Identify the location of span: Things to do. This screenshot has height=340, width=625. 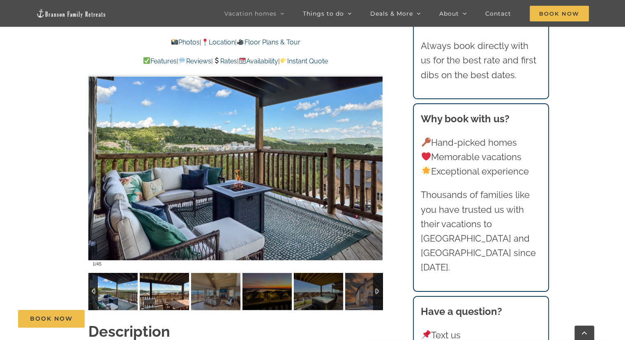
(324, 14).